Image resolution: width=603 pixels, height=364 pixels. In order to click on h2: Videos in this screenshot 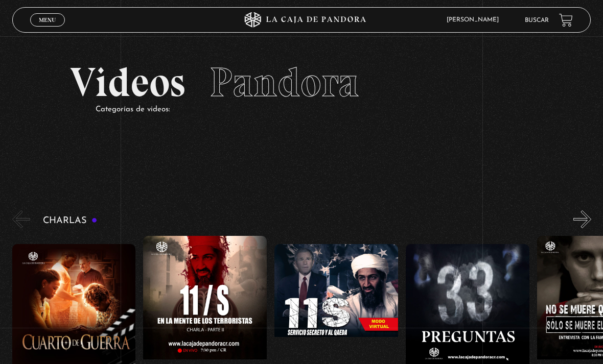, I will do `click(302, 82)`.